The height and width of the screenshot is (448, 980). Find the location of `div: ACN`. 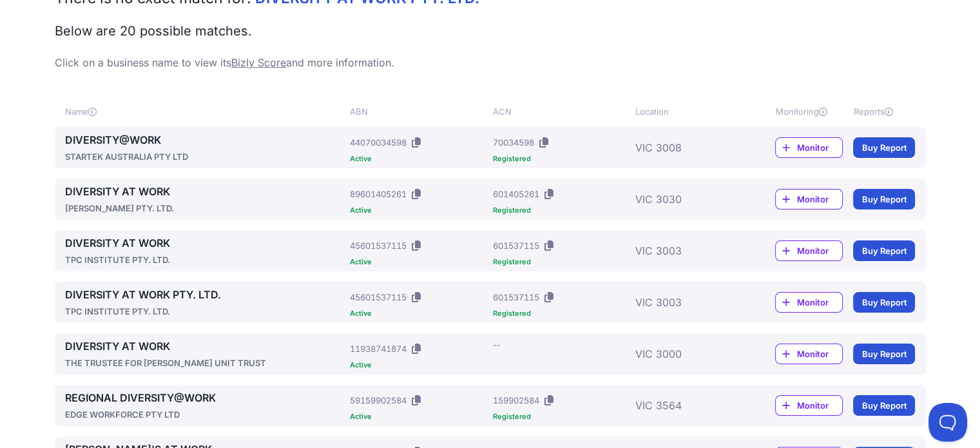

div: ACN is located at coordinates (560, 112).